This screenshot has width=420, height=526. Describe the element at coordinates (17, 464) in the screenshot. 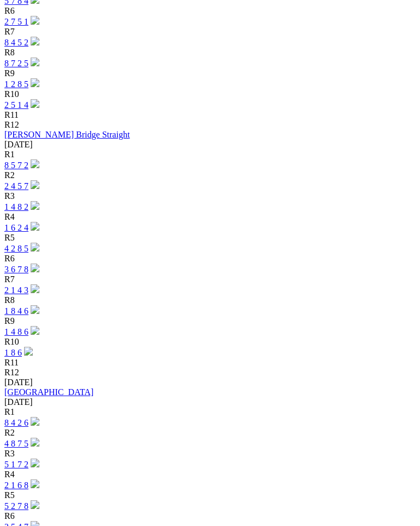

I see `a: 5 1 7 2` at that location.